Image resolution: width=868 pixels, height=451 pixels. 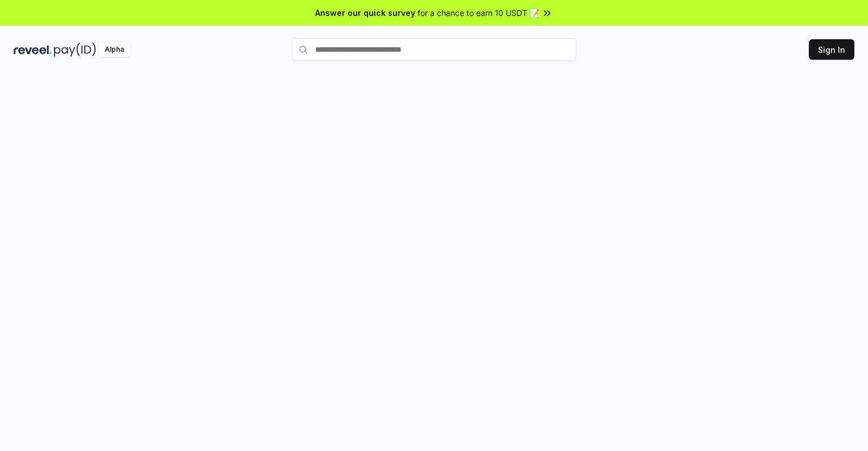 What do you see at coordinates (831, 49) in the screenshot?
I see `button: Sign In` at bounding box center [831, 49].